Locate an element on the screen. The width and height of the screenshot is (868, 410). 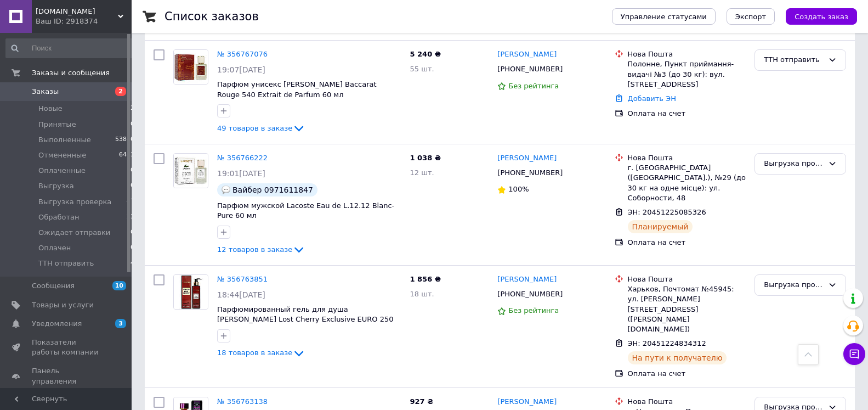
div: Планируемый is located at coordinates (660, 227).